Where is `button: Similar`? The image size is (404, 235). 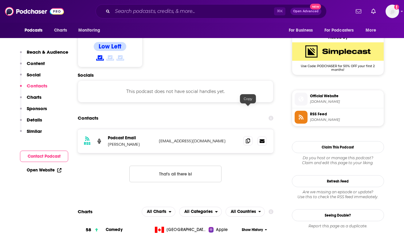
button: Similar is located at coordinates (31, 134).